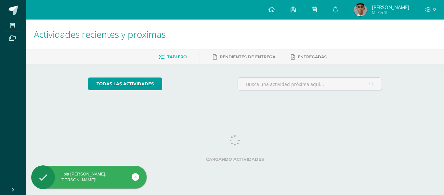  Describe the element at coordinates (173, 57) in the screenshot. I see `a: Tablero` at that location.